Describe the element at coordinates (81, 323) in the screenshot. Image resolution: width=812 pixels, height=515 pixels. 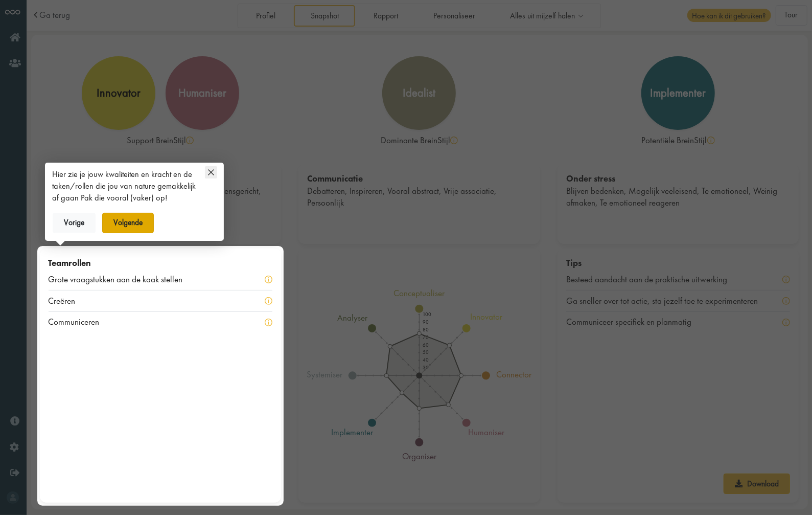
I see `div: Communiceren` at that location.